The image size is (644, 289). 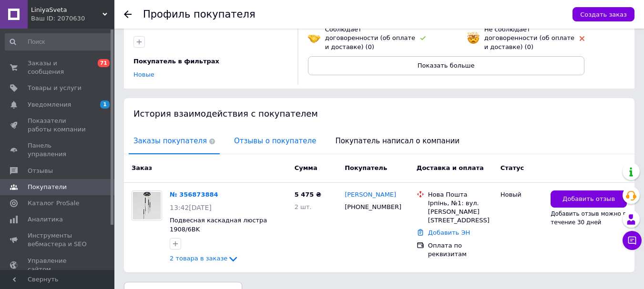 What do you see at coordinates (370, 37) in the screenshot?
I see `span: Соблюдает договоренности (об оплате и доставке) (0)` at bounding box center [370, 37].